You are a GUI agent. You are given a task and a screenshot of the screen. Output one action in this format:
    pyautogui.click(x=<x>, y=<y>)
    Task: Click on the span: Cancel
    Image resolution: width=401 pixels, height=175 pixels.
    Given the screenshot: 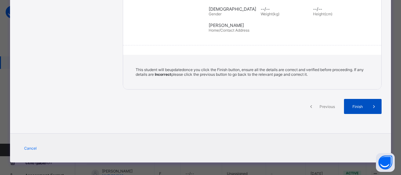 What is the action you would take?
    pyautogui.click(x=30, y=148)
    